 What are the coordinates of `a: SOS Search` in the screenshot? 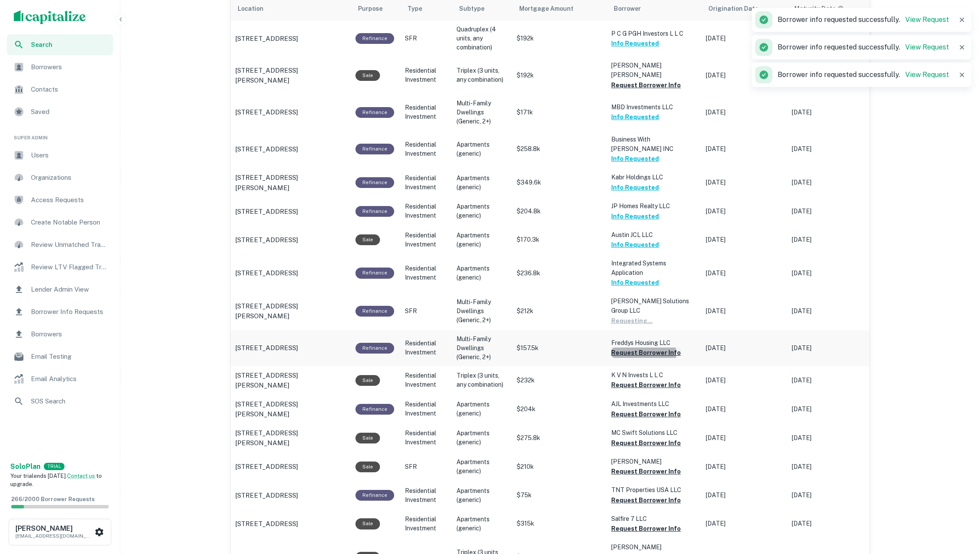 It's located at (60, 401).